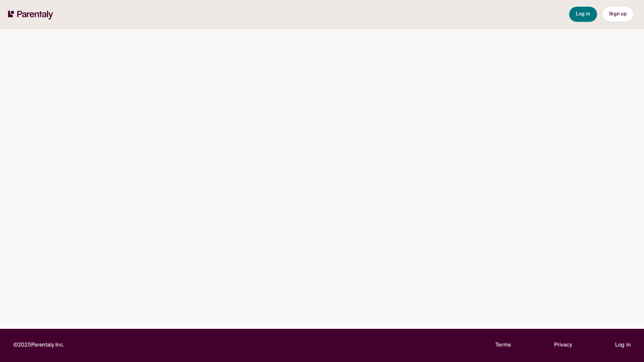 This screenshot has width=644, height=362. Describe the element at coordinates (618, 14) in the screenshot. I see `span: Sign up` at that location.